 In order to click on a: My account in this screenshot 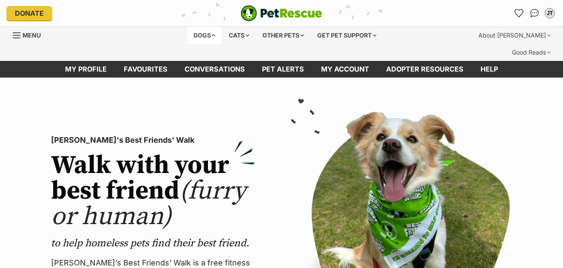, I will do `click(345, 69)`.